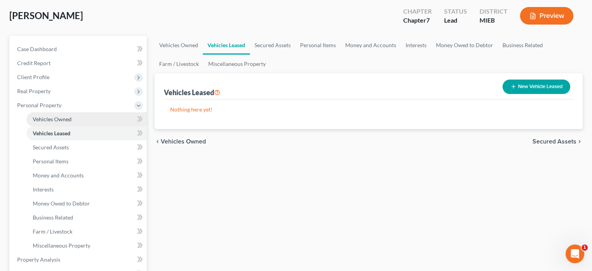  Describe the element at coordinates (537, 86) in the screenshot. I see `button: New Vehicle Leased` at that location.